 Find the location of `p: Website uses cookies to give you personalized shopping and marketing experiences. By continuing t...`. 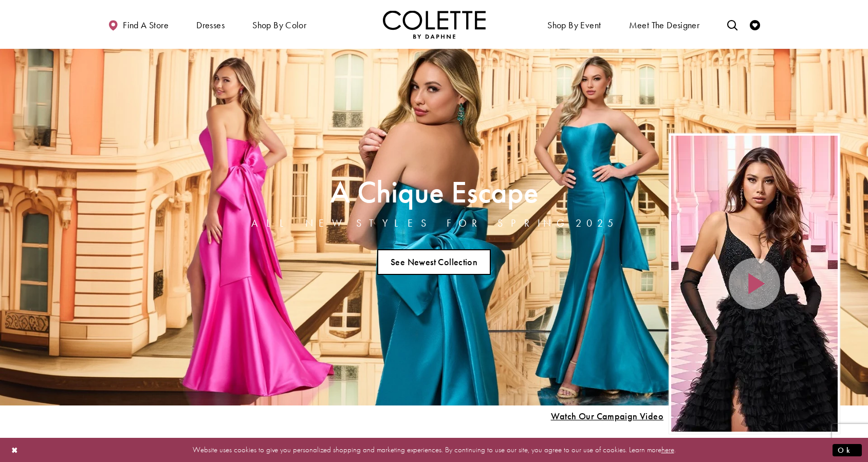

p: Website uses cookies to give you personalized shopping and marketing experiences. By continuing t... is located at coordinates (433, 450).